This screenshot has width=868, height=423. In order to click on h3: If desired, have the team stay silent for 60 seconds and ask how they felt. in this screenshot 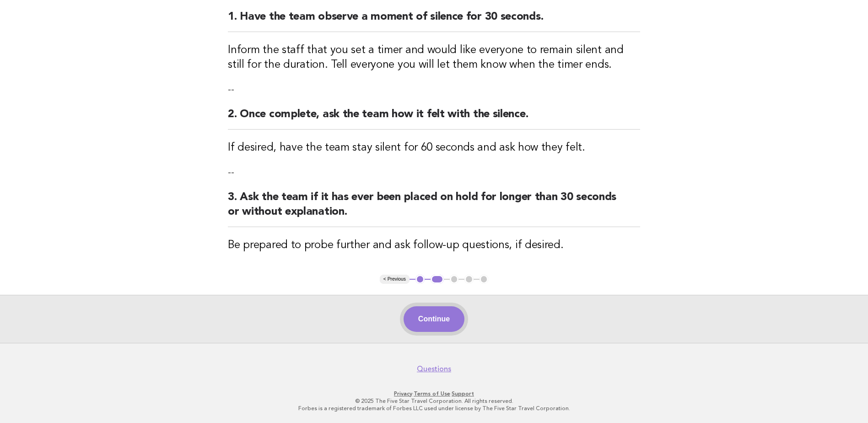, I will do `click(434, 148)`.